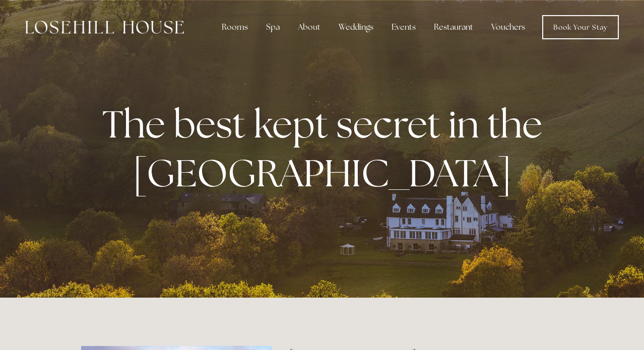 Image resolution: width=644 pixels, height=350 pixels. Describe the element at coordinates (508, 27) in the screenshot. I see `a: Vouchers` at that location.